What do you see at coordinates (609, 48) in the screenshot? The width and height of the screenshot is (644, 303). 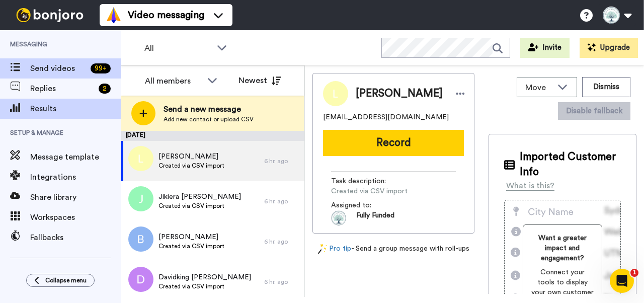 I see `button: Upgrade` at bounding box center [609, 48].